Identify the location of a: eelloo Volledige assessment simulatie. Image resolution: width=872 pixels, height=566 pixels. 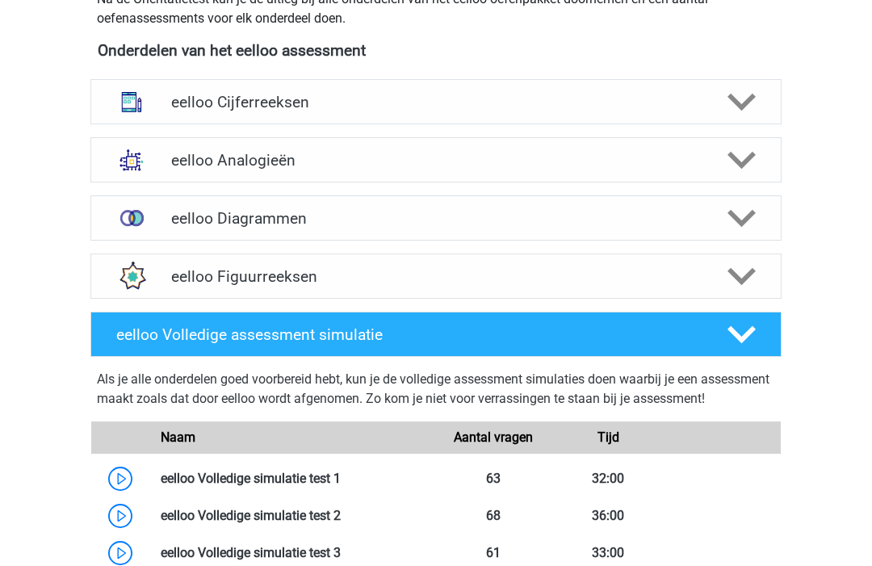
(436, 334).